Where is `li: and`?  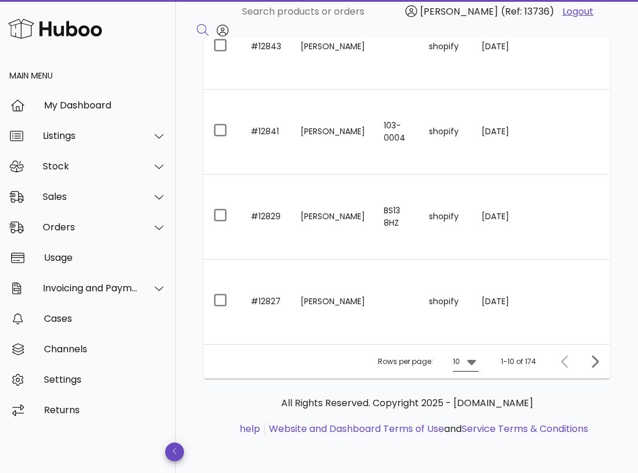 li: and is located at coordinates (426, 429).